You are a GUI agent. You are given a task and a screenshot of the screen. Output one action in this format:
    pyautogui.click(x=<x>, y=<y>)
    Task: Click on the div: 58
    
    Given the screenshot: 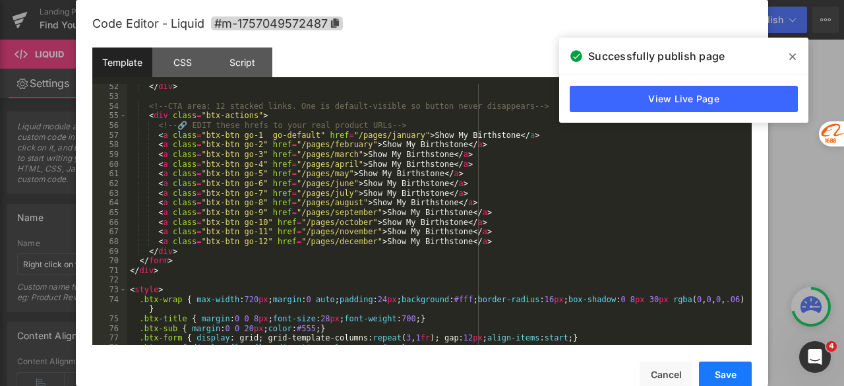 What is the action you would take?
    pyautogui.click(x=109, y=144)
    